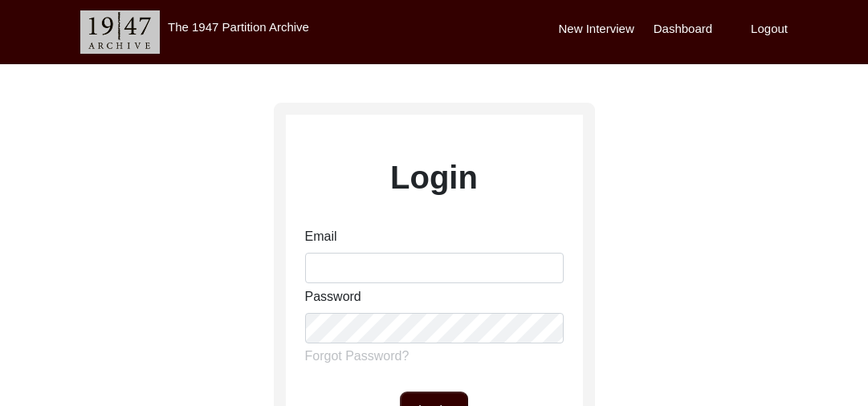 The width and height of the screenshot is (868, 406). What do you see at coordinates (770, 29) in the screenshot?
I see `label: Logout` at bounding box center [770, 29].